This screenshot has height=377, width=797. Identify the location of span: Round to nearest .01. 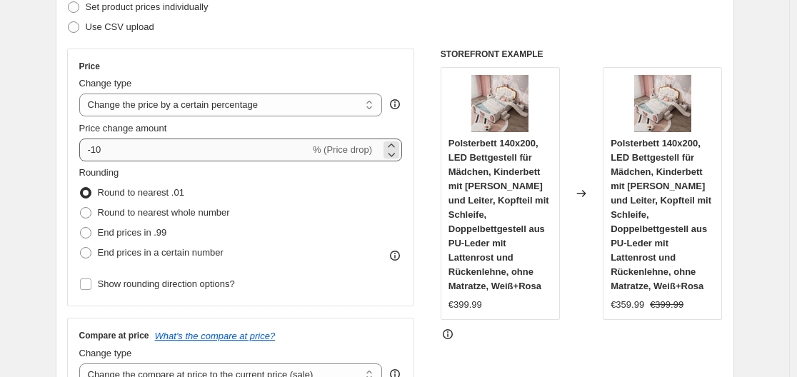
(141, 192).